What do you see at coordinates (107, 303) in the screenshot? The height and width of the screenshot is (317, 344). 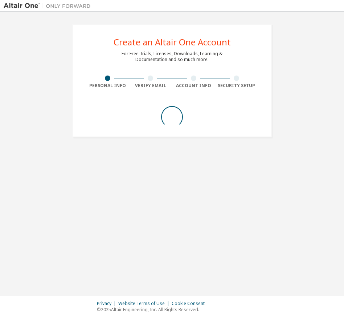 I see `div: Privacy` at bounding box center [107, 303].